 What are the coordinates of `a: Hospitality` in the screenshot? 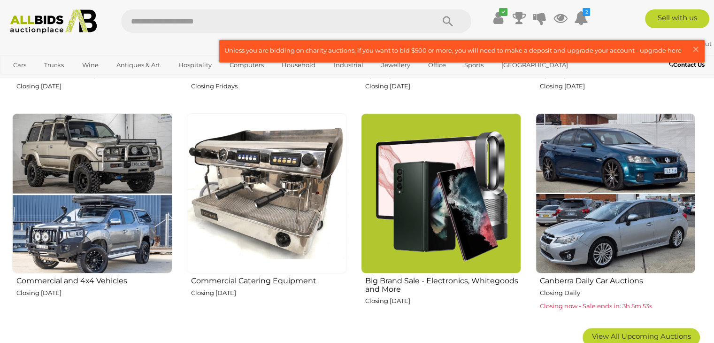 It's located at (195, 65).